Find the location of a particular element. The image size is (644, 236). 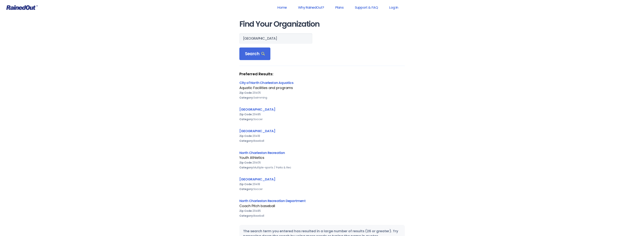

a: Support & FAQ is located at coordinates (366, 7).